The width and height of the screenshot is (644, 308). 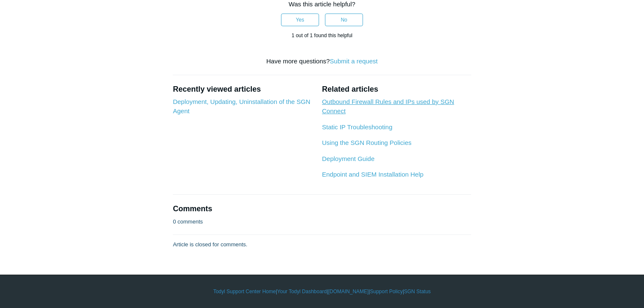 What do you see at coordinates (357, 127) in the screenshot?
I see `a: Static IP Troubleshooting` at bounding box center [357, 127].